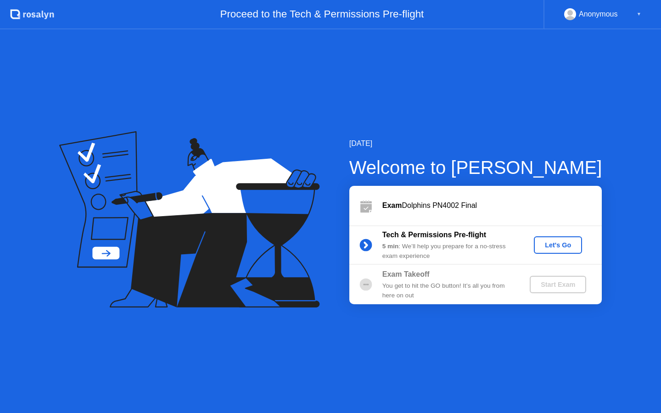 The height and width of the screenshot is (413, 661). Describe the element at coordinates (406, 274) in the screenshot. I see `b: Exam Takeoff` at that location.